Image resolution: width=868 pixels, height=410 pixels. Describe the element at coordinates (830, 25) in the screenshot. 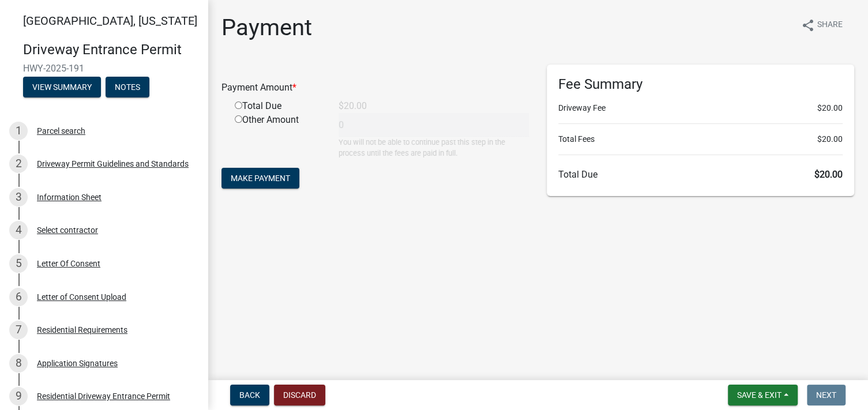

I see `span: Share` at that location.